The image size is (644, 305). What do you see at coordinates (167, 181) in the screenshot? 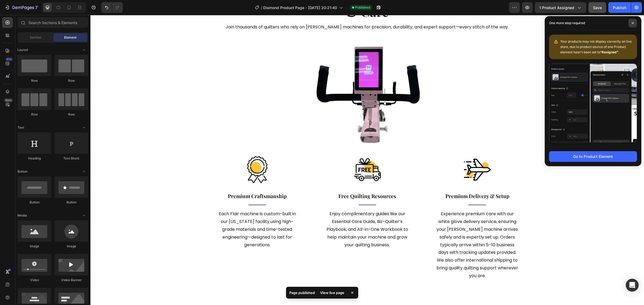
I see `p: Premium Craftsmanship` at bounding box center [167, 181].